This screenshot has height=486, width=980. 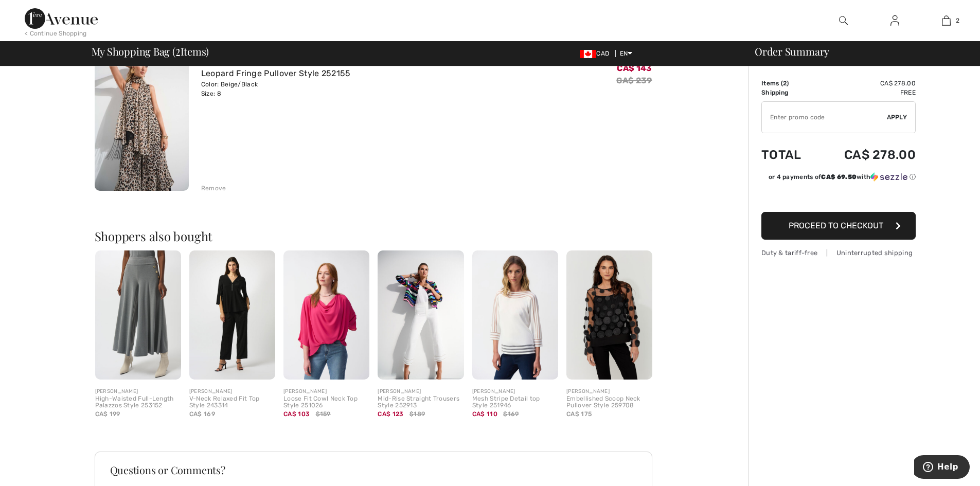 I want to click on div: Remove, so click(x=213, y=188).